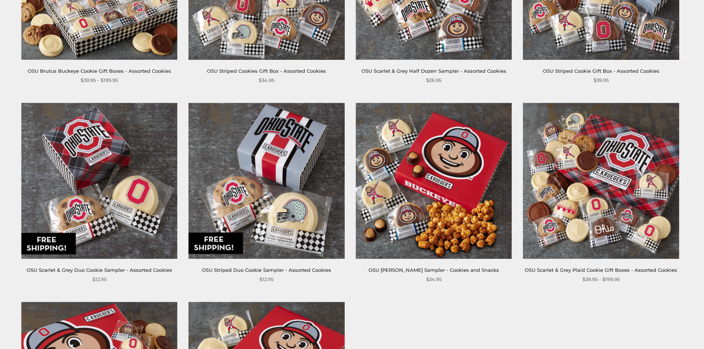 The height and width of the screenshot is (349, 704). I want to click on a: OSU Scarlet & Grey Half Dozen Sampler - Assorted Cookies, so click(434, 71).